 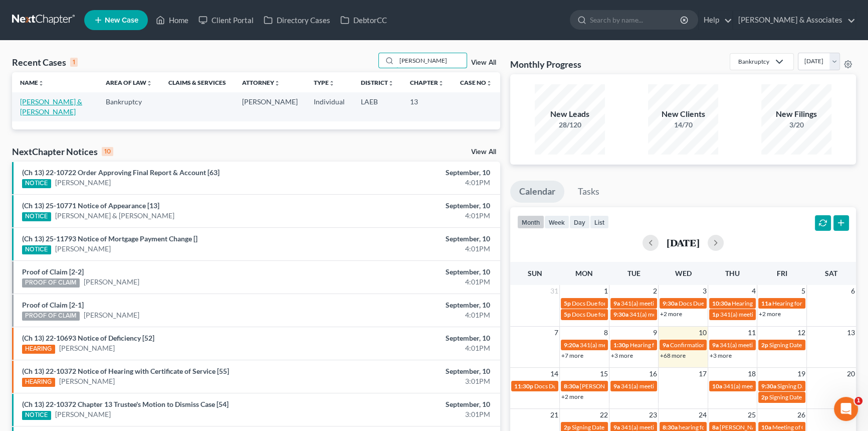 I want to click on span: 1, so click(x=858, y=401).